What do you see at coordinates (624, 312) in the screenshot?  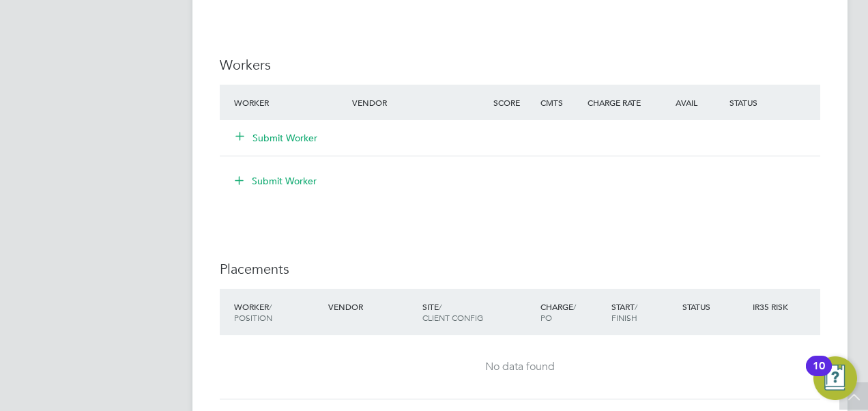 I see `span: / Finish` at bounding box center [624, 312].